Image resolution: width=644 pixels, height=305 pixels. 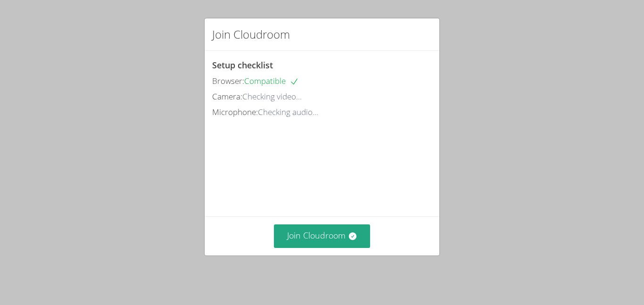 I want to click on button: Join Cloudroom, so click(x=322, y=236).